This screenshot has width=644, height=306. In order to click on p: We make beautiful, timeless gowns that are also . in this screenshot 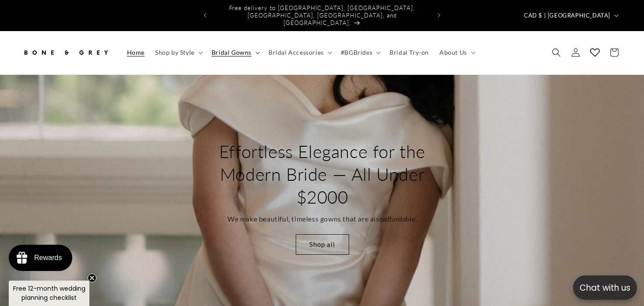, I will do `click(322, 219)`.